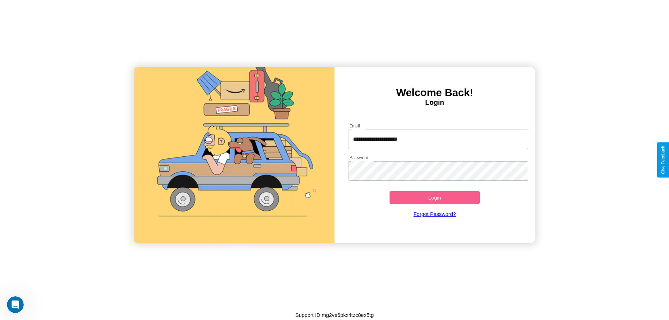 This screenshot has width=669, height=320. I want to click on a: Forgot Password?, so click(435, 214).